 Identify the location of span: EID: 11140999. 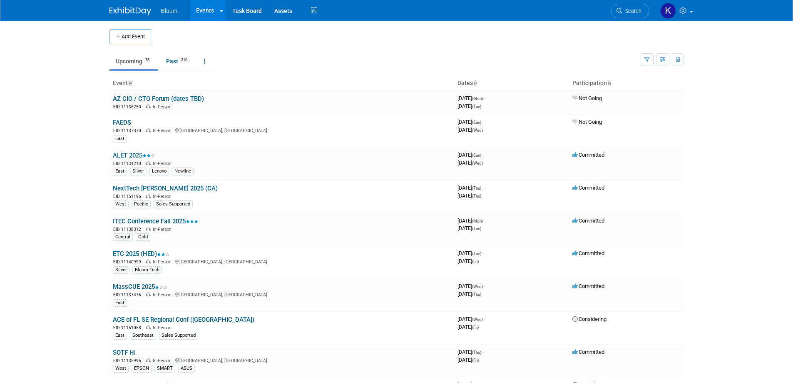
(129, 261).